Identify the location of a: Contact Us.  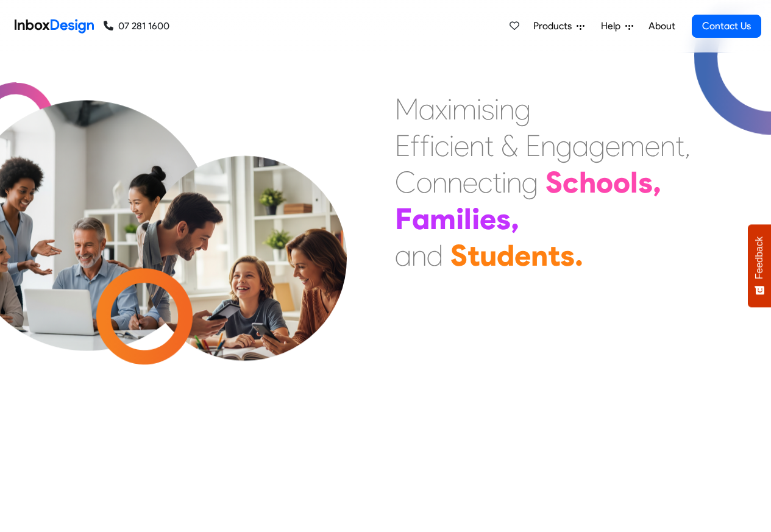
(726, 26).